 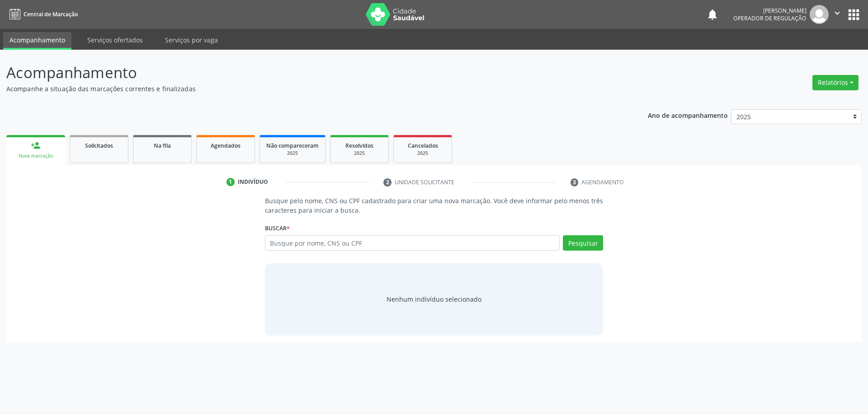 I want to click on div: 1, so click(x=230, y=182).